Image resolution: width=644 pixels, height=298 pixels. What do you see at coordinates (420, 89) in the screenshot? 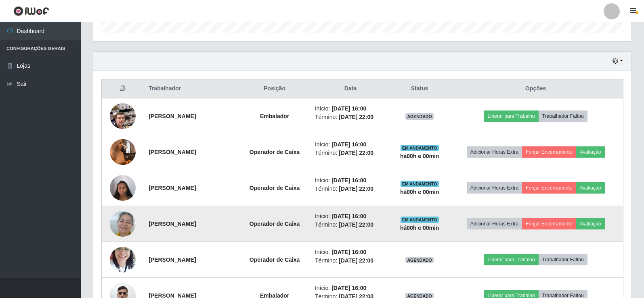
I see `th: Status` at bounding box center [420, 89].